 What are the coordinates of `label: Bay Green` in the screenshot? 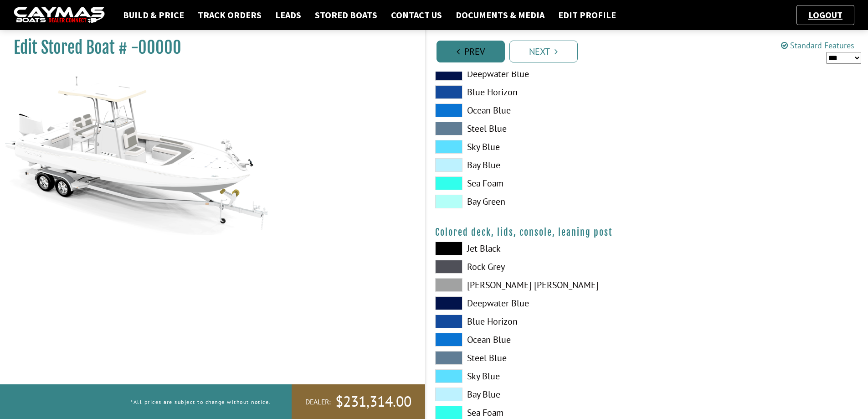 It's located at (536, 201).